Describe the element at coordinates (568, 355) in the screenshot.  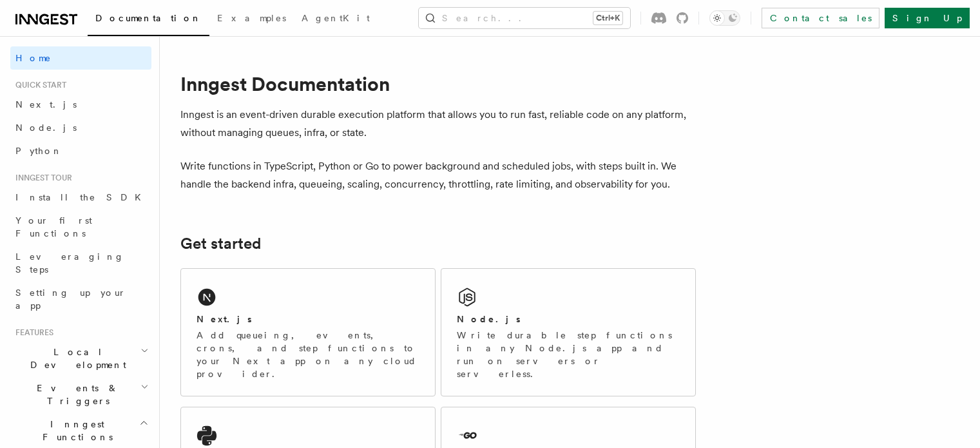
I see `p: Write durable step functions in any Node.js app and run on servers or serverless.` at that location.